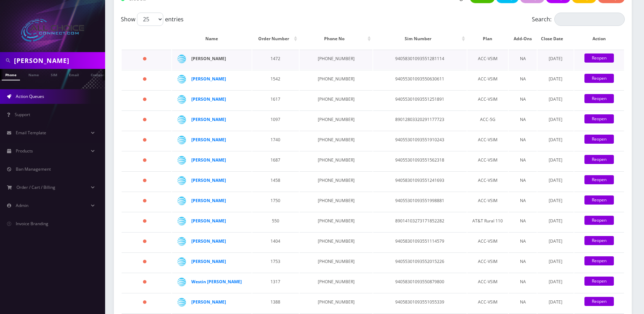  Describe the element at coordinates (420, 222) in the screenshot. I see `td: 89014103273171852282` at that location.